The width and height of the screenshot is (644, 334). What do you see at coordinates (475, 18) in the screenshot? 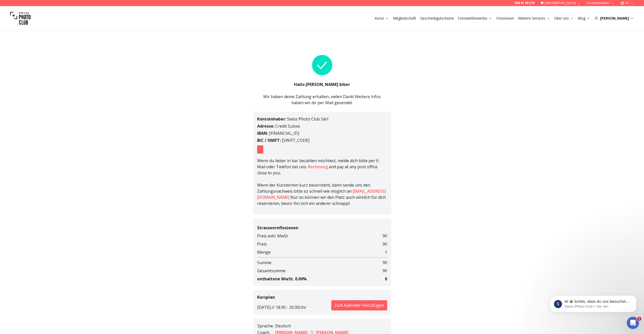
I see `button: Fotowettbewerbe` at bounding box center [475, 18].